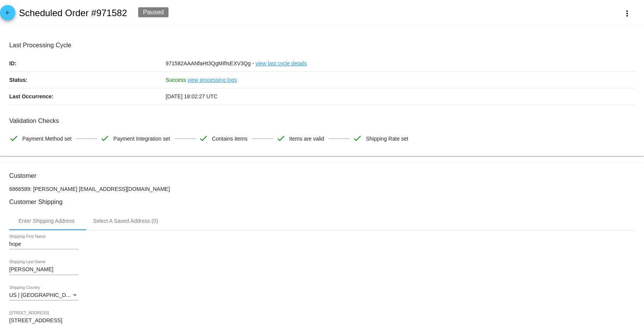 Image resolution: width=644 pixels, height=325 pixels. Describe the element at coordinates (88, 80) in the screenshot. I see `p: Status:` at that location.